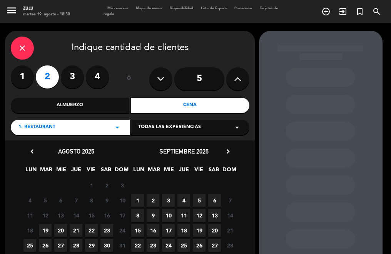  Describe the element at coordinates (243, 8) in the screenshot. I see `span: Pre-acceso` at that location.